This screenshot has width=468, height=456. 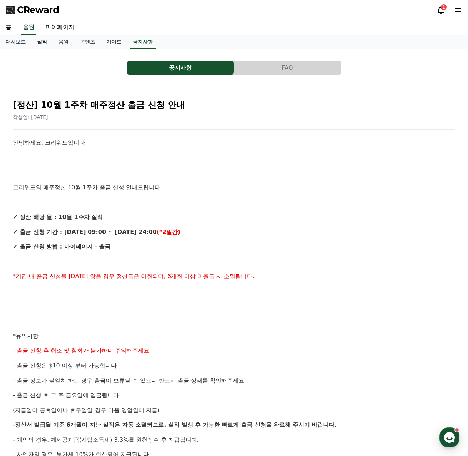 I want to click on span: - 출금 신청 후 취소 및 철회가 불가하니 주의해주세요., so click(x=82, y=350).